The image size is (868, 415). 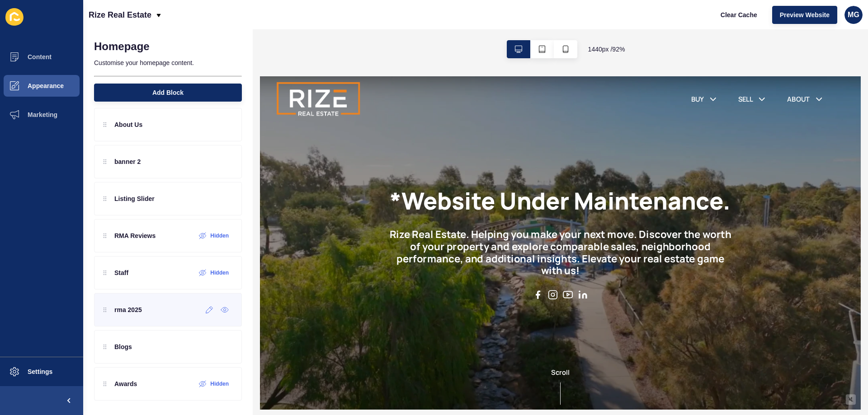 I want to click on span: MG, so click(x=854, y=15).